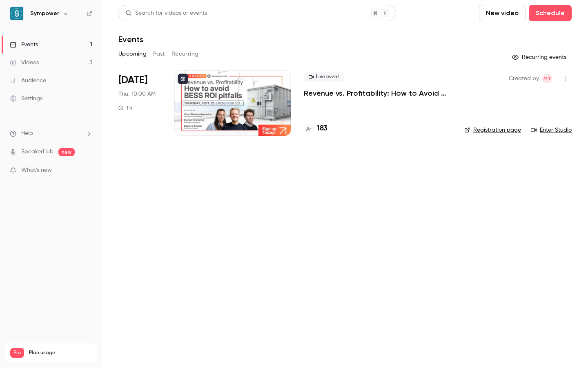 The height and width of the screenshot is (368, 588). I want to click on button: Past, so click(159, 54).